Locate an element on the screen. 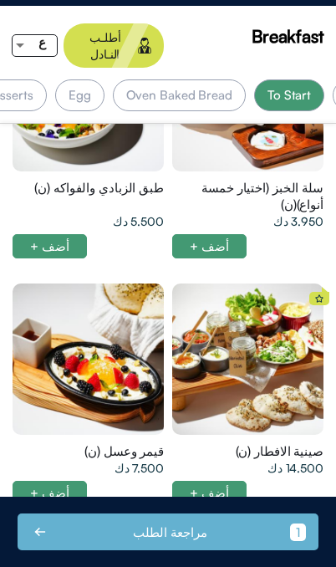 Image resolution: width=336 pixels, height=567 pixels. button: 1 مراجعة الطلب is located at coordinates (168, 532).